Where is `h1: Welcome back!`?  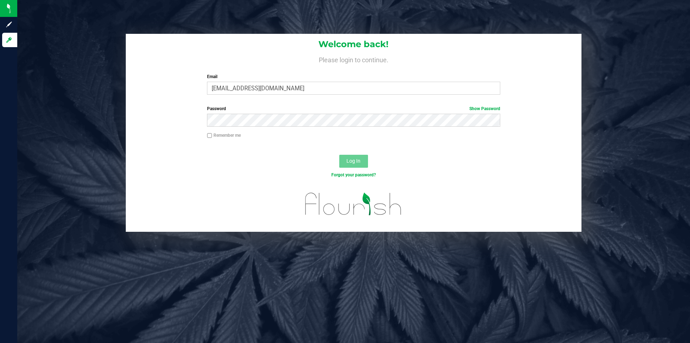 h1: Welcome back! is located at coordinates (354, 44).